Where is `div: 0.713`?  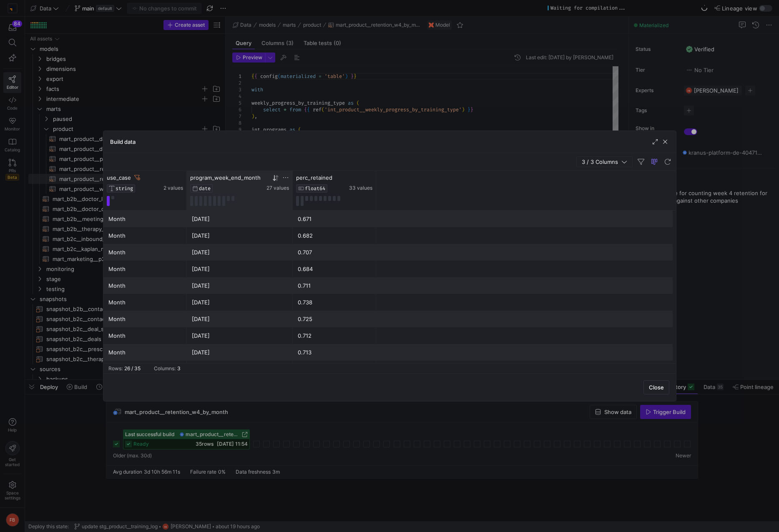 div: 0.713 is located at coordinates (335, 352).